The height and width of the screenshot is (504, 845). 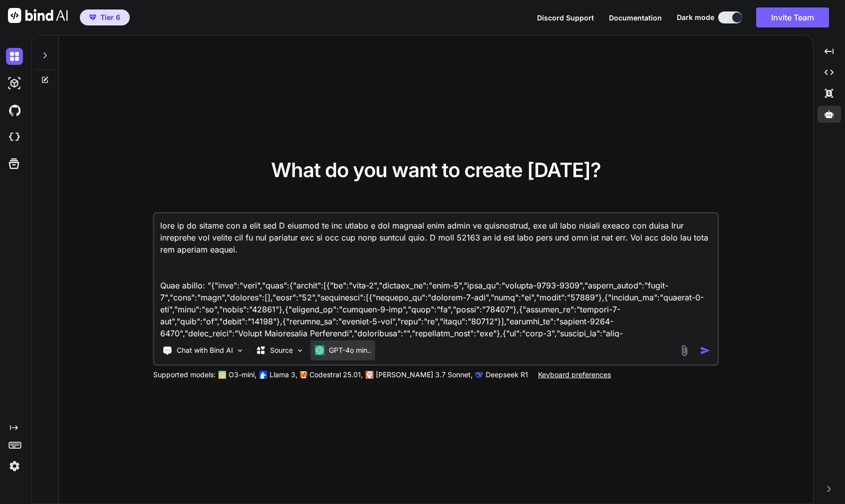 I want to click on p: Codestral 25.01,, so click(x=336, y=375).